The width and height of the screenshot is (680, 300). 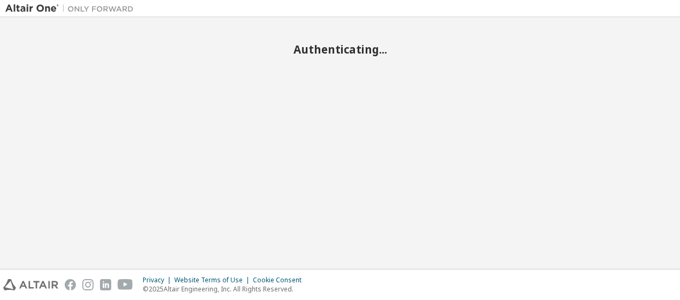 What do you see at coordinates (30, 284) in the screenshot?
I see `img: altair_logo.svg` at bounding box center [30, 284].